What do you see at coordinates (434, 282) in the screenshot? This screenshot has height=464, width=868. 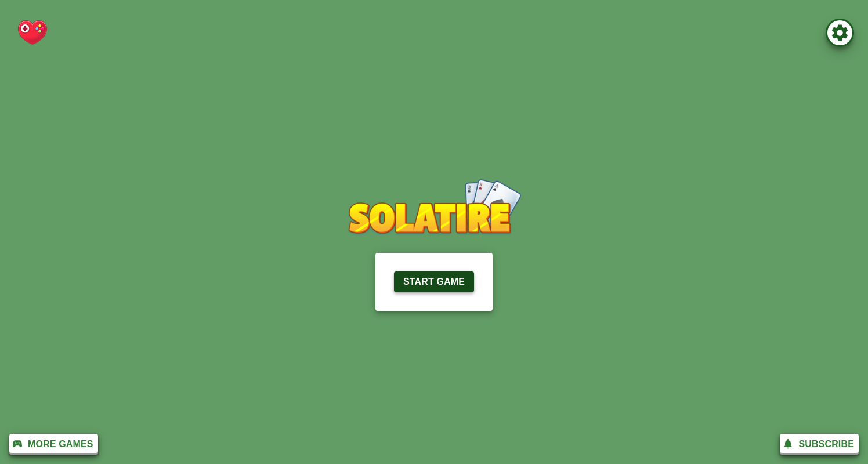 I see `button: Start Game` at bounding box center [434, 282].